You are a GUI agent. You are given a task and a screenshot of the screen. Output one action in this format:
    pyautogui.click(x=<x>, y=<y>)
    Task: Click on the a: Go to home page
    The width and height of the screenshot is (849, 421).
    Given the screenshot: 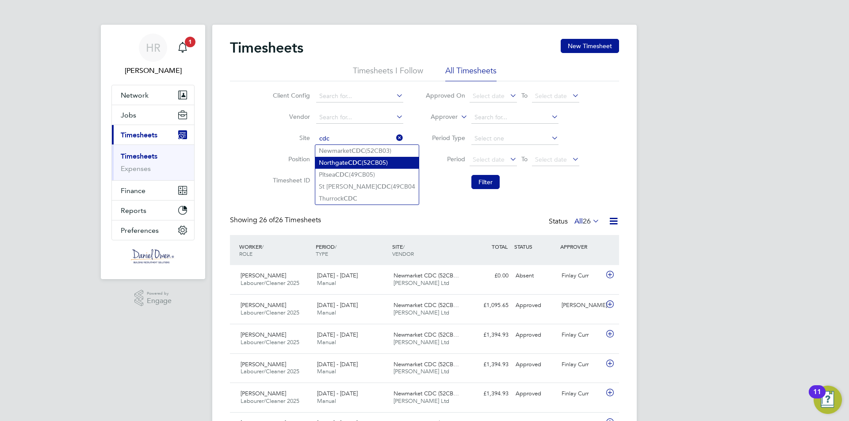 What is the action you would take?
    pyautogui.click(x=153, y=256)
    